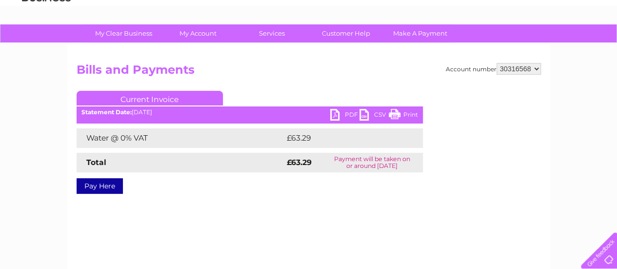 The image size is (617, 269). Describe the element at coordinates (99, 186) in the screenshot. I see `a: Pay Here` at that location.